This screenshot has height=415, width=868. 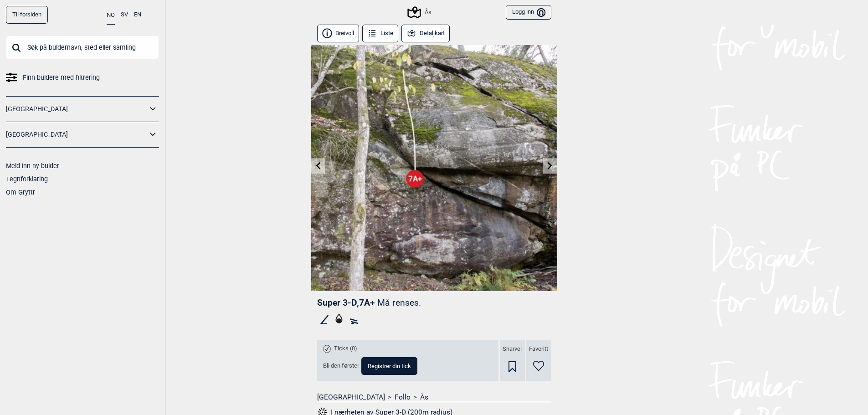 I want to click on a: Ås, so click(x=424, y=397).